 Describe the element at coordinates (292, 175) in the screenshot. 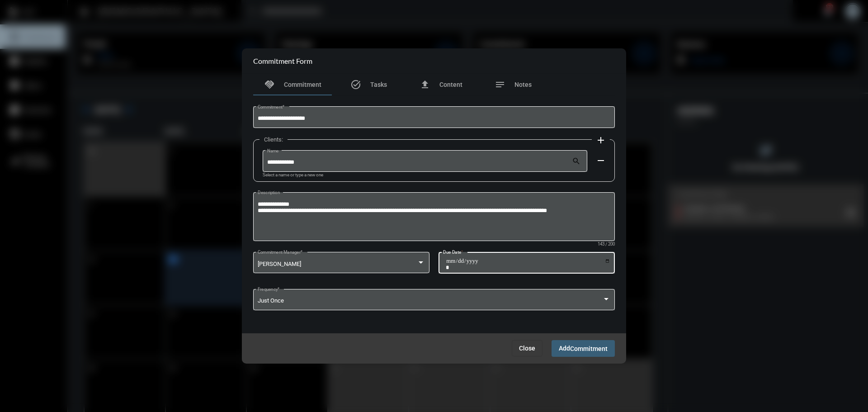

I see `mat-hint: Select a name or type a new one` at that location.